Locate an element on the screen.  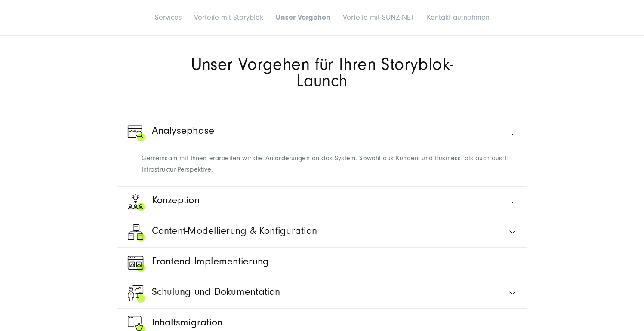
p: Gemeinsam mit Ihnen erarbeiten wir die Anforderungen an das System. Sowohl aus Kunden- und Busine... is located at coordinates (326, 163).